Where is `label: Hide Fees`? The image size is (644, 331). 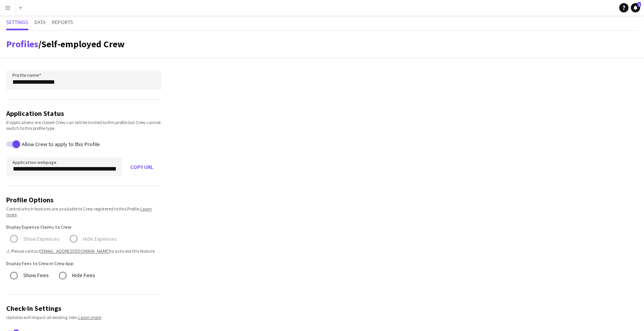
label: Hide Fees is located at coordinates (83, 275).